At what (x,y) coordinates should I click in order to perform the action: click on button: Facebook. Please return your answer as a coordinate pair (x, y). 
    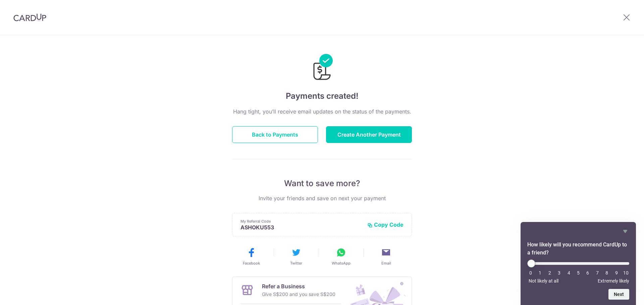
    Looking at the image, I should click on (251, 257).